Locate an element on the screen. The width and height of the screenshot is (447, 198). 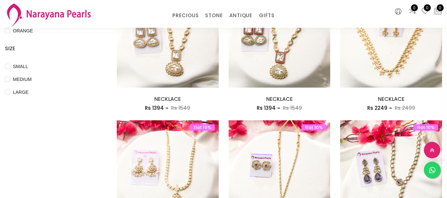
span: Rs 2249 is located at coordinates (377, 108).